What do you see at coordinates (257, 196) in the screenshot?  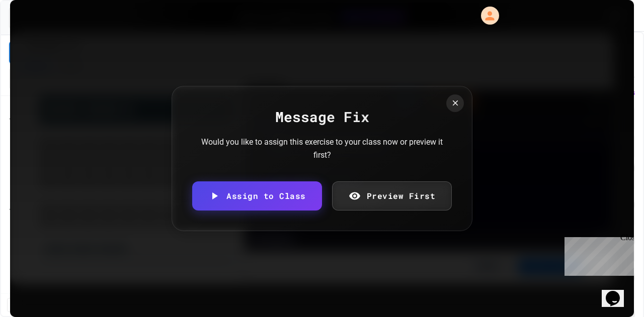 I see `a: Assign to Class` at bounding box center [257, 196].